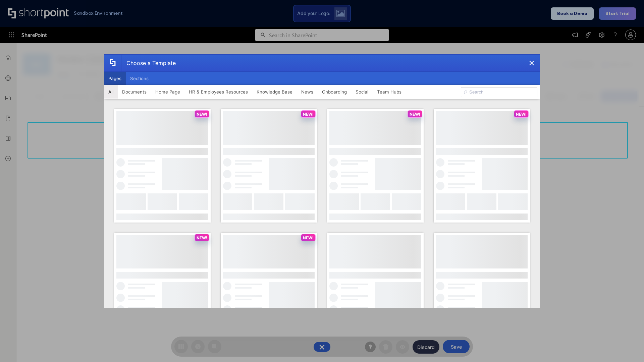  I want to click on button: HR & Employees Resources, so click(218, 92).